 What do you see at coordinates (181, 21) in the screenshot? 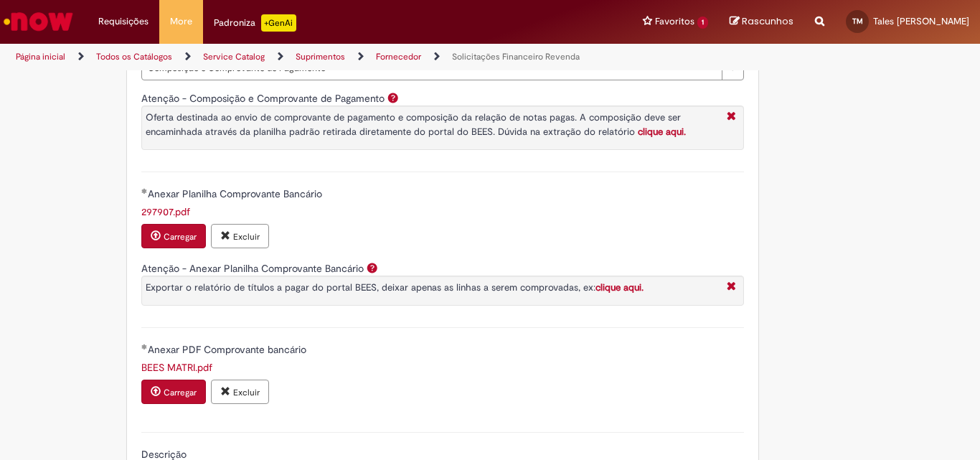
I see `span: More` at bounding box center [181, 21].